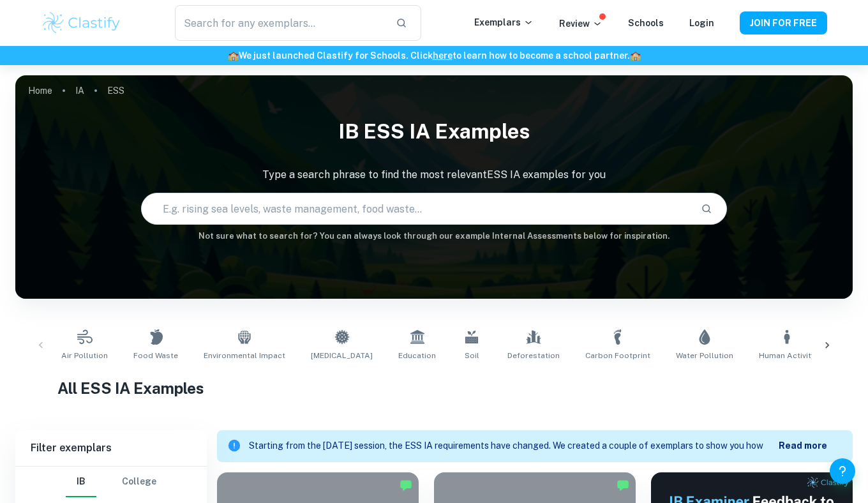 This screenshot has height=503, width=868. What do you see at coordinates (504, 23) in the screenshot?
I see `p: Exemplars` at bounding box center [504, 23].